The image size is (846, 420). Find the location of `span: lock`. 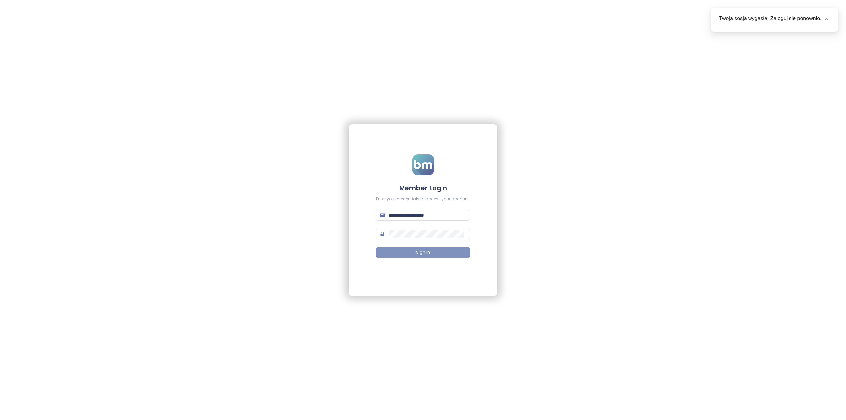

span: lock is located at coordinates (382, 234).